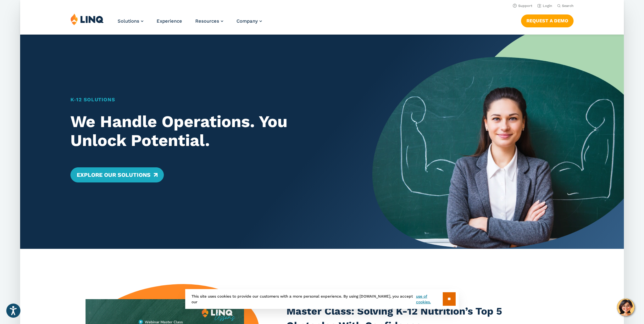 The image size is (644, 324). What do you see at coordinates (87, 19) in the screenshot?
I see `img: LINQ | K‑12 Software` at bounding box center [87, 19].